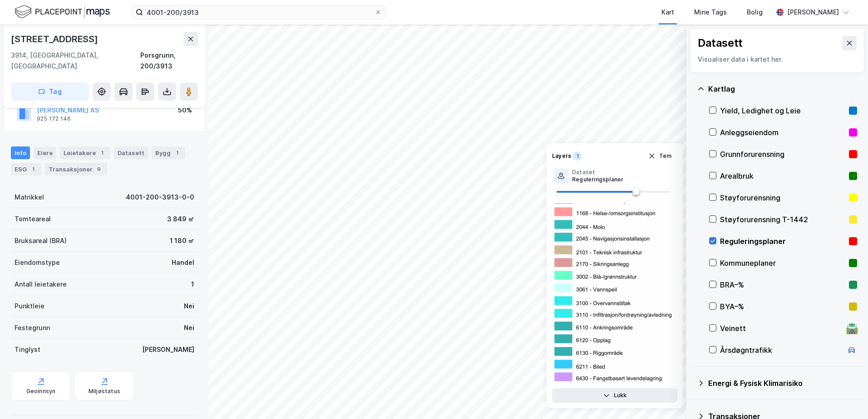  I want to click on div: Miljøstatus, so click(104, 391).